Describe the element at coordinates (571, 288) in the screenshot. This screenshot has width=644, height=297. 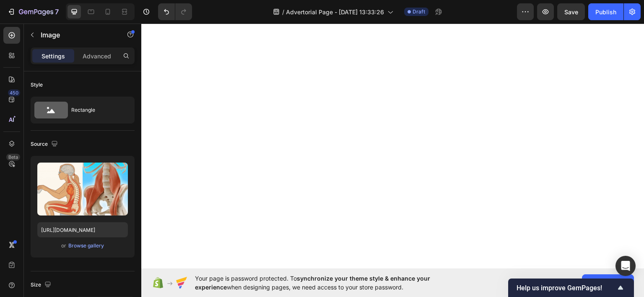
I see `button: Show survey - Help us improve GemPages!` at that location.